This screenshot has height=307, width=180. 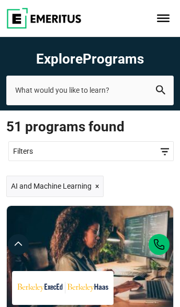 I want to click on span: 51 Programs found, so click(x=90, y=127).